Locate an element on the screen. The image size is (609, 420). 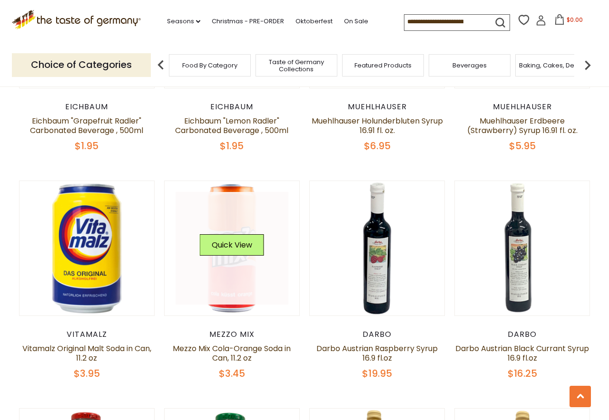
span: Taste of Germany Collections is located at coordinates (296, 66).